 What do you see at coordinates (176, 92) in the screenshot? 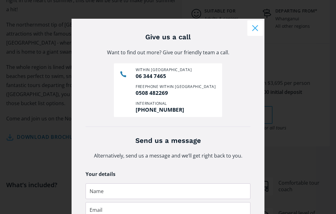
I see `a: 0508 482269` at bounding box center [176, 92].